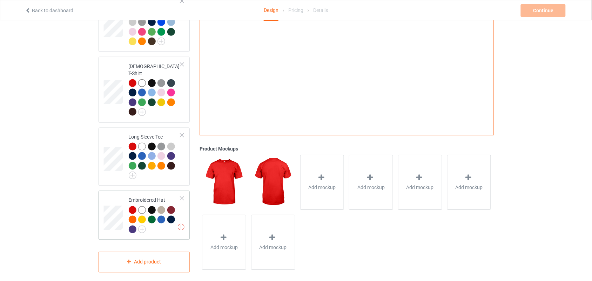 This screenshot has width=592, height=281. What do you see at coordinates (296, 10) in the screenshot?
I see `div: Pricing` at bounding box center [296, 10].